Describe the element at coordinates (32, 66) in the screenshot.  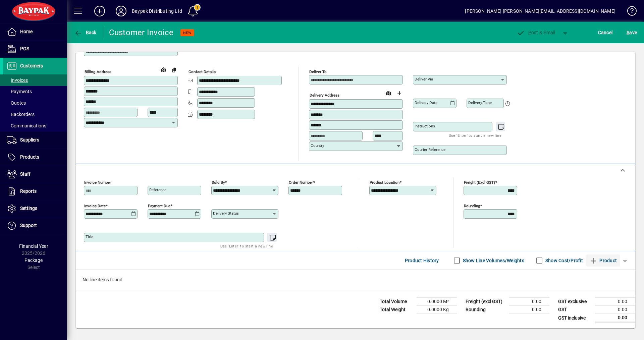
I see `span: Customers` at that location.